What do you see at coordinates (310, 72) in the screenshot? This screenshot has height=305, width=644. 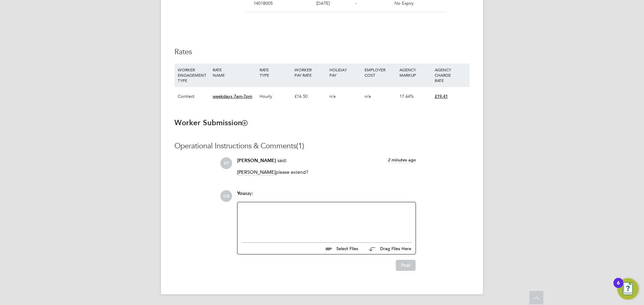 I see `div: WORKER PAY RATE` at bounding box center [310, 72].